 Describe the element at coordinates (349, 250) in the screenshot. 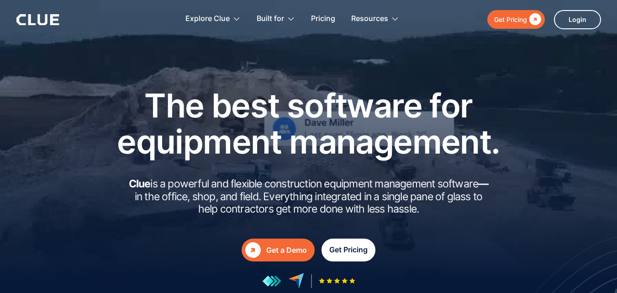

I see `a: Get Pricing` at that location.